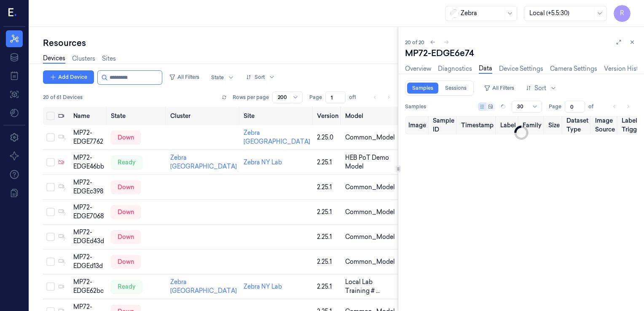 The height and width of the screenshot is (311, 644). Describe the element at coordinates (507, 125) in the screenshot. I see `th: Label` at that location.